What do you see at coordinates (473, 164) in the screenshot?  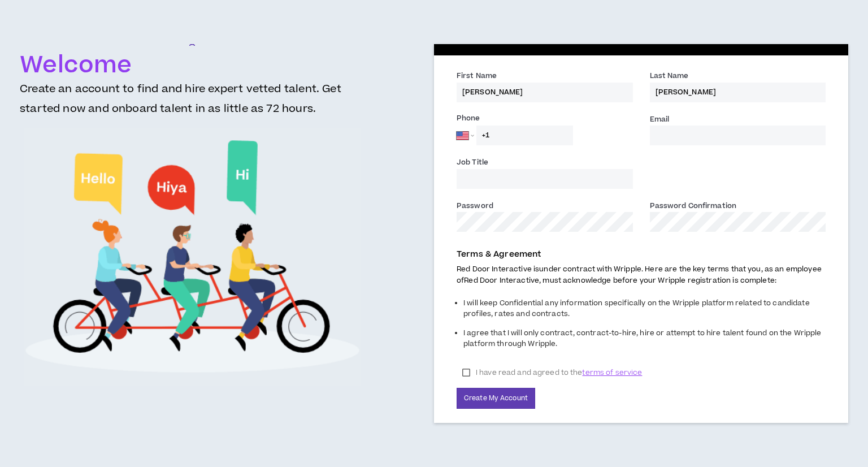 I see `label: Job Title` at bounding box center [473, 164].